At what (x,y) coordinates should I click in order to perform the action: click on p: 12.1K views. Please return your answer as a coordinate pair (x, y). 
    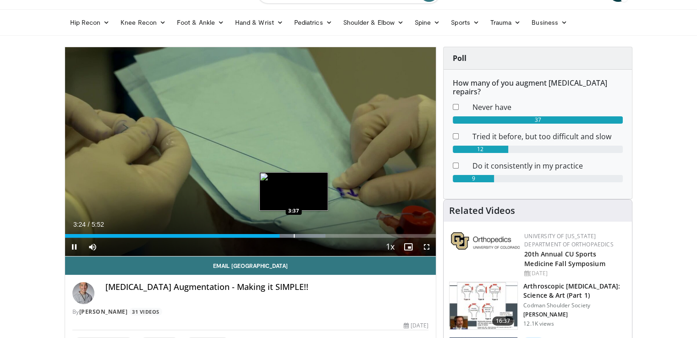
    Looking at the image, I should click on (539, 324).